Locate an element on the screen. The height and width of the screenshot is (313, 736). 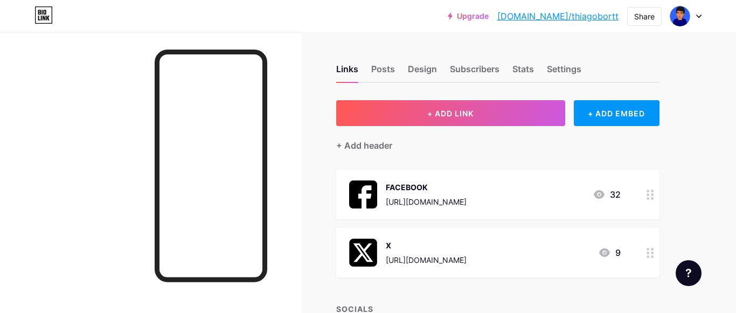
div: FACEBOOK is located at coordinates (426, 187).